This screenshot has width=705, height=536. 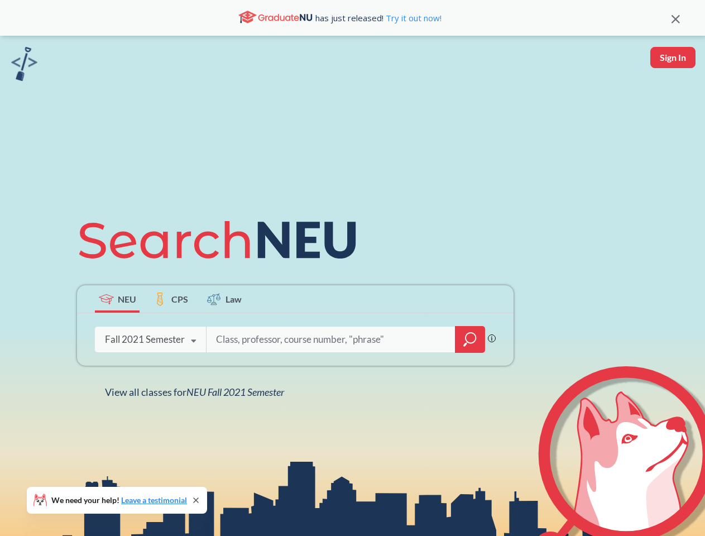 I want to click on button: Sign In, so click(x=673, y=57).